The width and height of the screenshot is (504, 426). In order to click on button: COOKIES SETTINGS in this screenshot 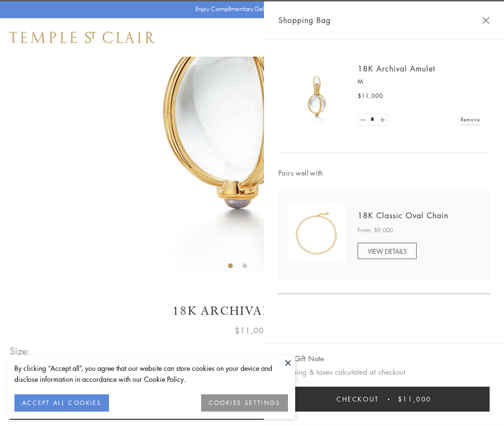, I will do `click(244, 403)`.